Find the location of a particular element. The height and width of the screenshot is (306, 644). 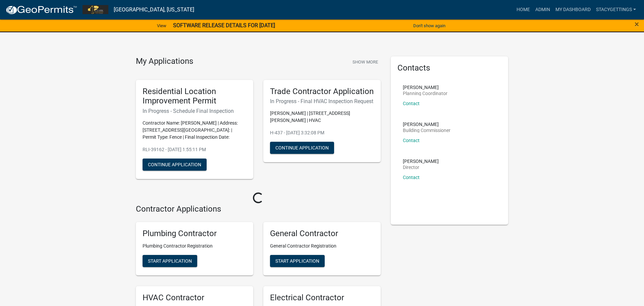

p: Director is located at coordinates (421, 167).